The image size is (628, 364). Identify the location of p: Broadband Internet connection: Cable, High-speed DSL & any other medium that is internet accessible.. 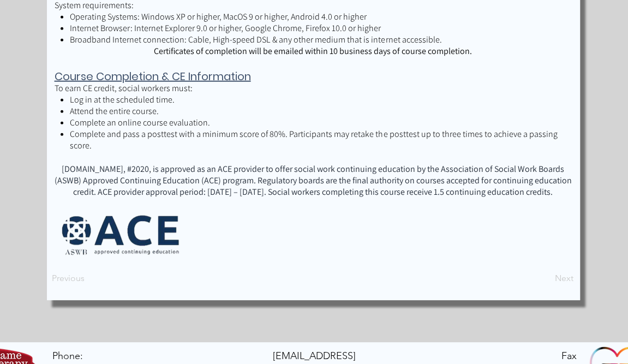
(321, 39).